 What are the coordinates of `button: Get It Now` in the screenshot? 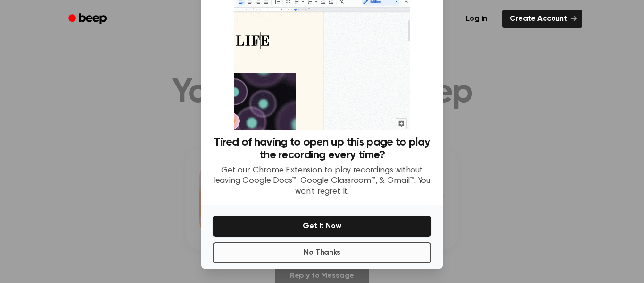 It's located at (322, 226).